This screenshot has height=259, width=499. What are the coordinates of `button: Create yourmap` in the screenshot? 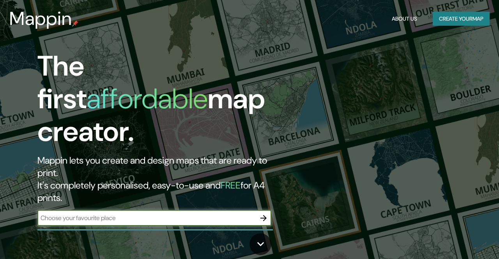 It's located at (461, 19).